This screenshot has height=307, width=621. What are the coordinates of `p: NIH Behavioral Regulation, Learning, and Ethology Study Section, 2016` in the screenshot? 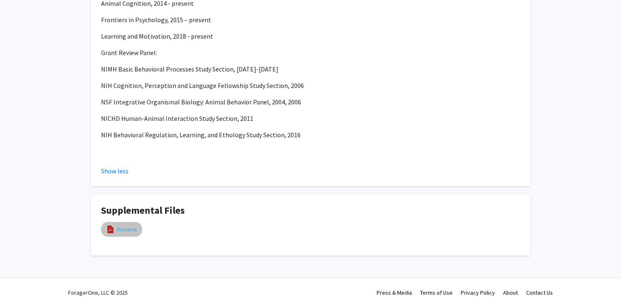 It's located at (311, 135).